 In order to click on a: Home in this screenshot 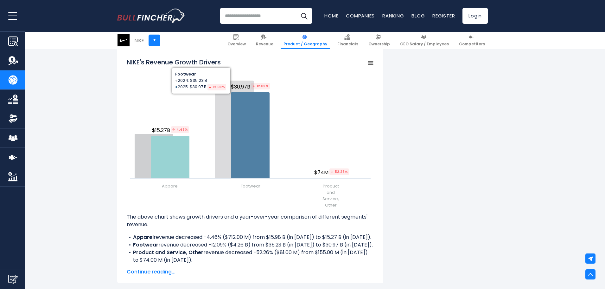, I will do `click(331, 16)`.